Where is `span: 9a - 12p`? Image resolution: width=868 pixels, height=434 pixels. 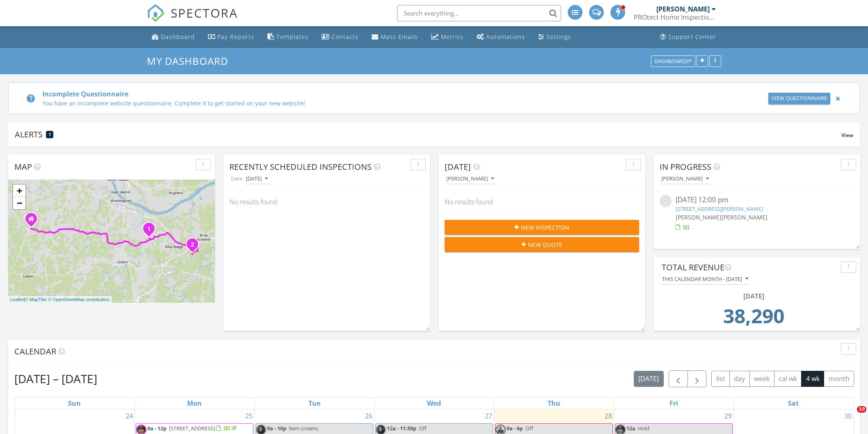
span: 9a - 12p is located at coordinates (157, 428).